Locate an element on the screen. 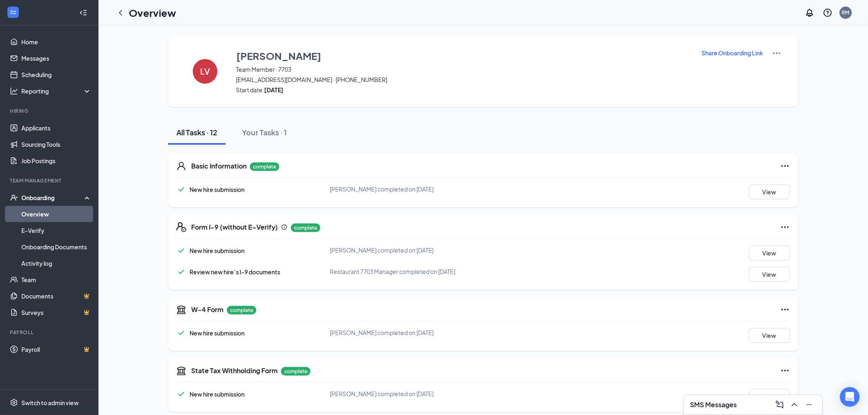 Image resolution: width=868 pixels, height=415 pixels. a: Activity log is located at coordinates (56, 263).